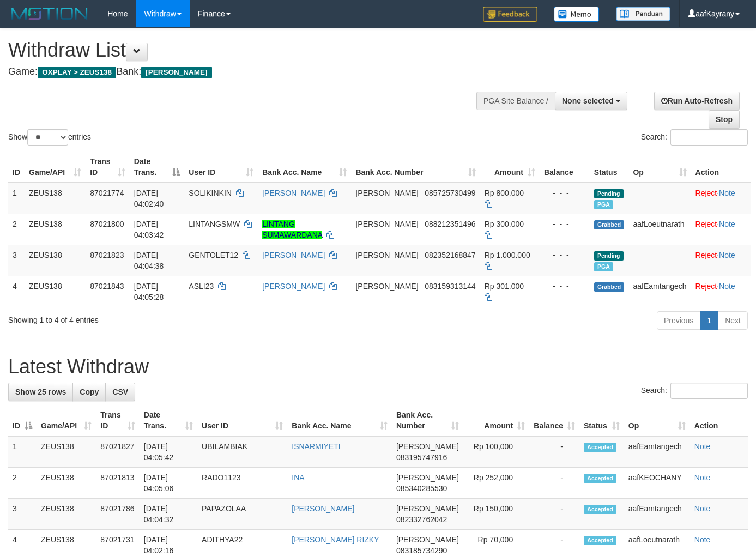 This screenshot has height=556, width=756. Describe the element at coordinates (157, 318) in the screenshot. I see `div: Showing 1 to 4 of 4 entries` at that location.